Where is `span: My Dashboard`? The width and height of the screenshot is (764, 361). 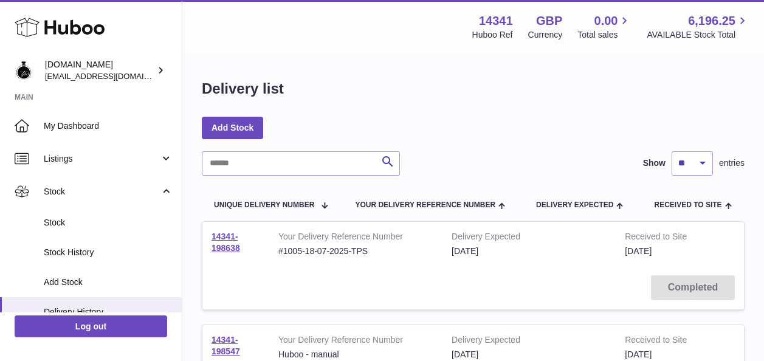 span: My Dashboard is located at coordinates (108, 126).